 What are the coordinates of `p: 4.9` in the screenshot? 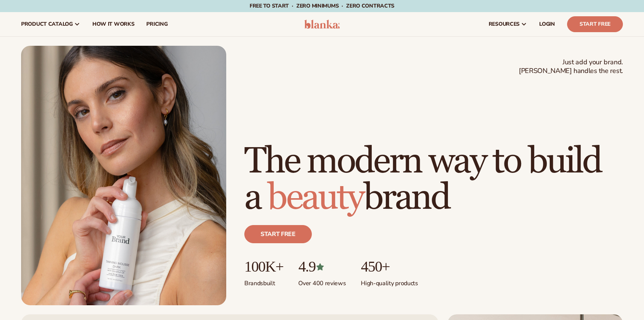 It's located at (322, 266).